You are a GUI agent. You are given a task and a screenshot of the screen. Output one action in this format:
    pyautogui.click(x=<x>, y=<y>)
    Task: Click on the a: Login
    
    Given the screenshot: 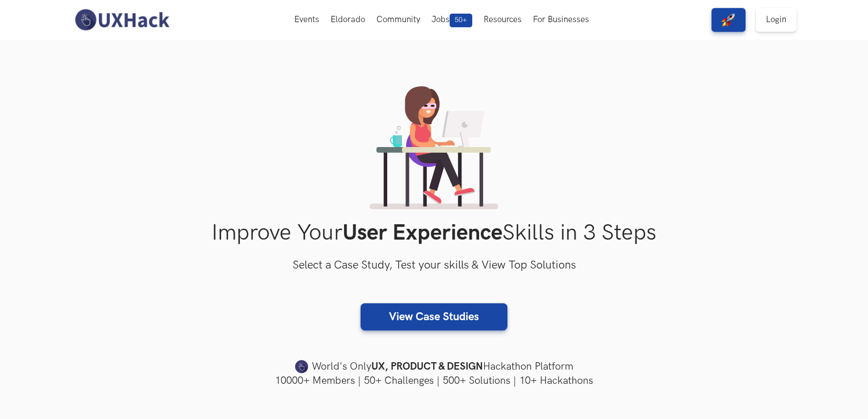 What is the action you would take?
    pyautogui.click(x=777, y=20)
    